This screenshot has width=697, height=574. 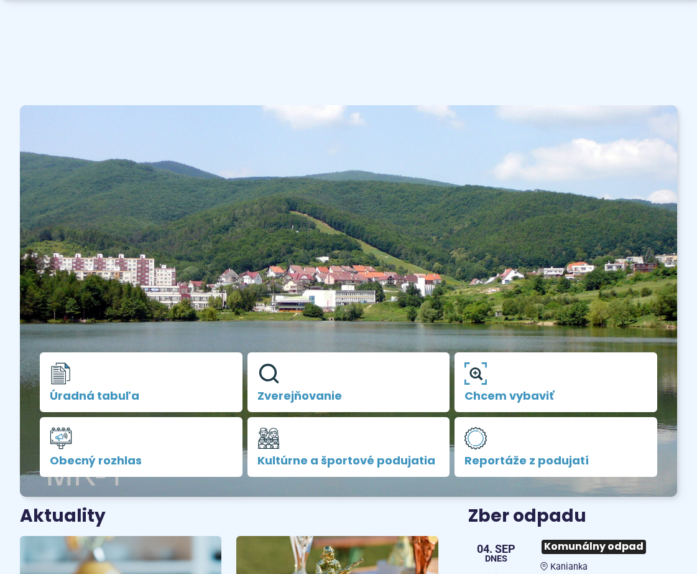 I want to click on span: Chcem vybaviť, so click(x=556, y=396).